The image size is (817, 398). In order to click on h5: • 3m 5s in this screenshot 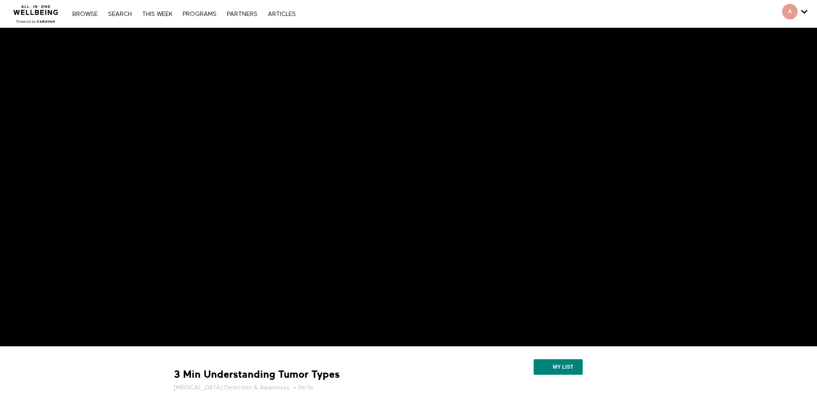, I will do `click(318, 388)`.